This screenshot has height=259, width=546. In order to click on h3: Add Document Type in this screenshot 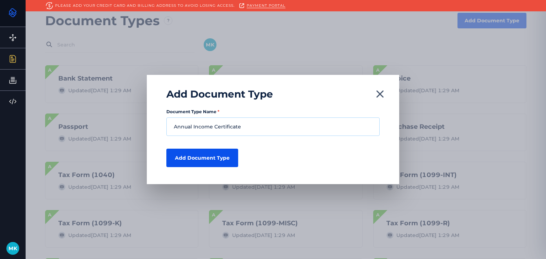, I will do `click(220, 94)`.